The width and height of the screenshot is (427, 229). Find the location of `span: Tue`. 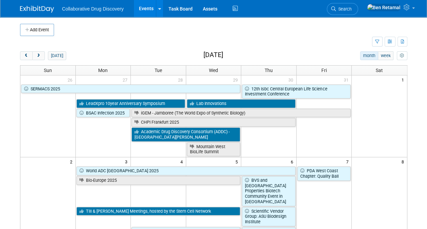

span: Tue is located at coordinates (158, 70).